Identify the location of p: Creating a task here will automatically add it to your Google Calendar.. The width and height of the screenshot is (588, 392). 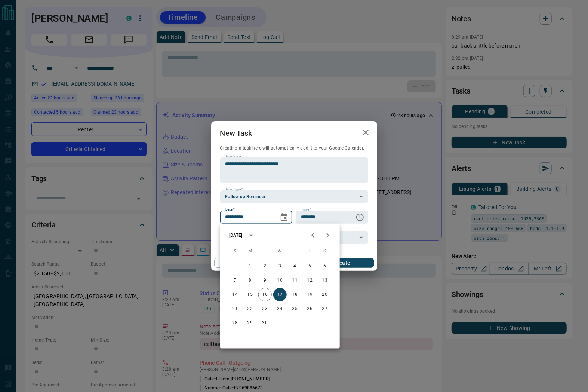
(294, 148).